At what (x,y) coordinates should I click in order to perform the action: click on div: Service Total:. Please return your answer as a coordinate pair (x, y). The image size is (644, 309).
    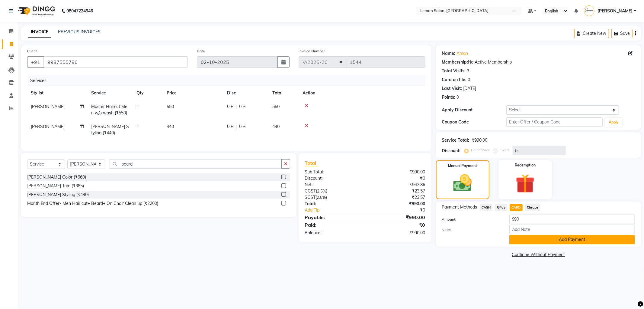
    Looking at the image, I should click on (455, 140).